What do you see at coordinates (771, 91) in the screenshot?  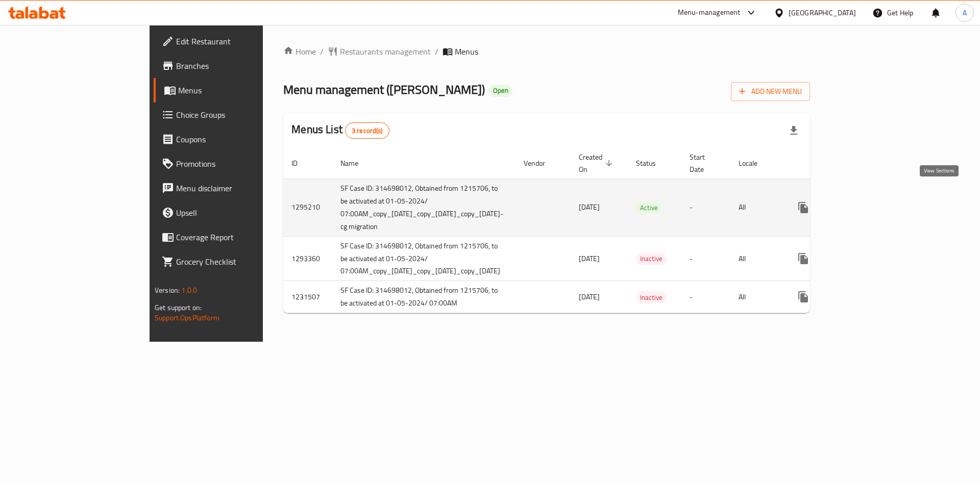 I see `button: Add New Menu` at bounding box center [771, 91].